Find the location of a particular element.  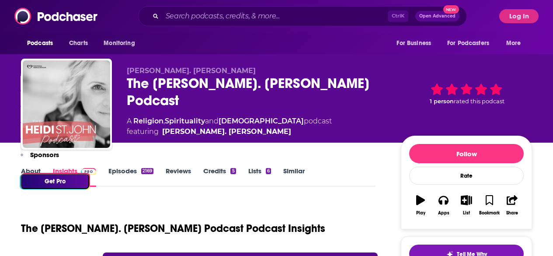

span: rated this podcast is located at coordinates (479, 101).